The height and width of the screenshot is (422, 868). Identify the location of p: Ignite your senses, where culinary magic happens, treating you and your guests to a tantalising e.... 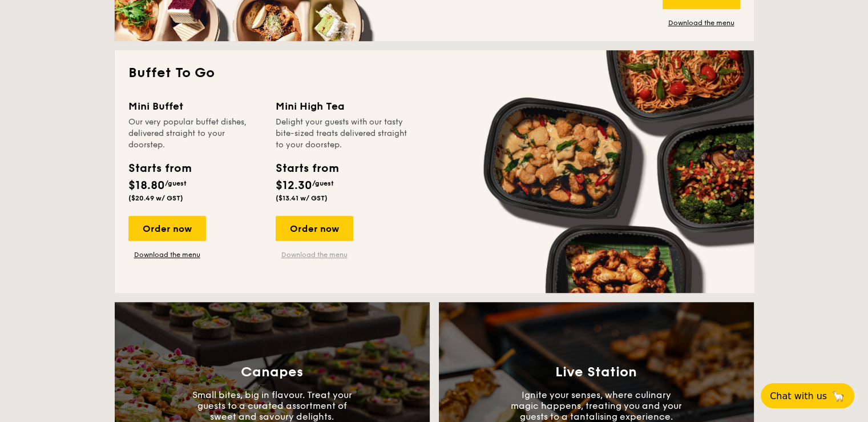
(597, 405).